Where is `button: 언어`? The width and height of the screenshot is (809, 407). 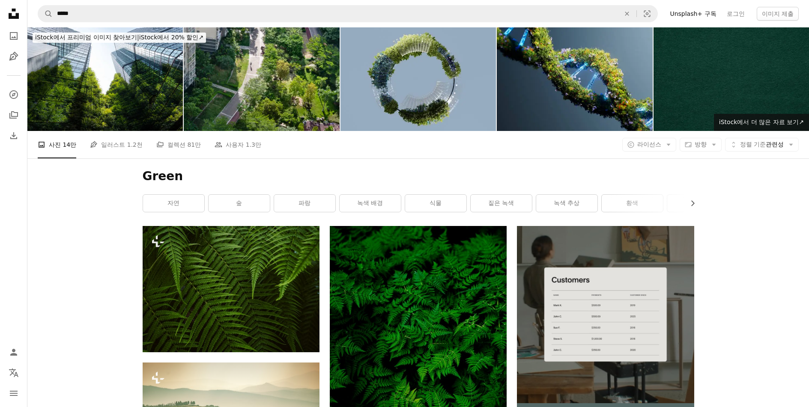 button: 언어 is located at coordinates (14, 373).